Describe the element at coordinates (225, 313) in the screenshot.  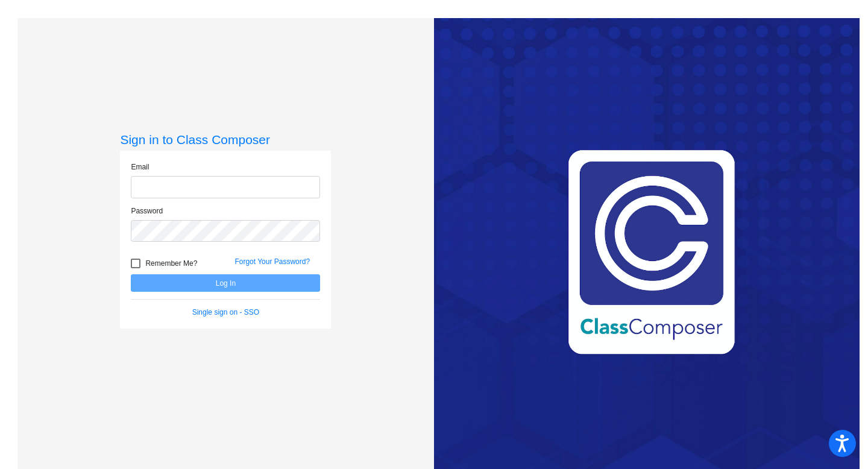
I see `a: Single sign on - SSO` at that location.